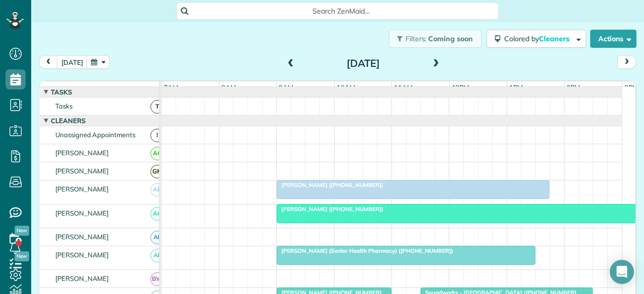 The height and width of the screenshot is (294, 644). I want to click on span: 10am, so click(346, 88).